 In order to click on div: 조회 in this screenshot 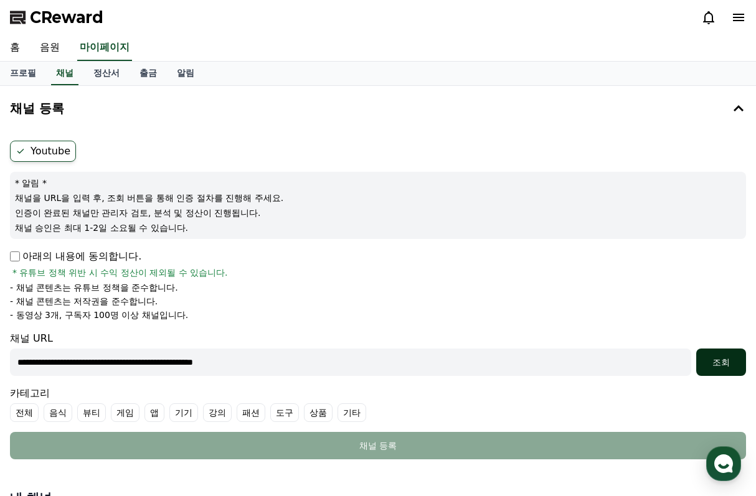, I will do `click(721, 362)`.